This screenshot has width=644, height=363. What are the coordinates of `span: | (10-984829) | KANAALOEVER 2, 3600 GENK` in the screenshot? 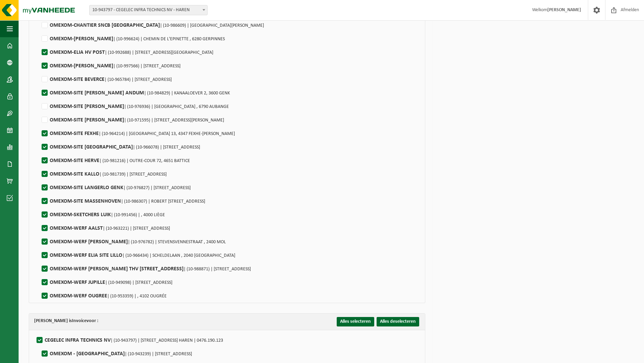 It's located at (187, 93).